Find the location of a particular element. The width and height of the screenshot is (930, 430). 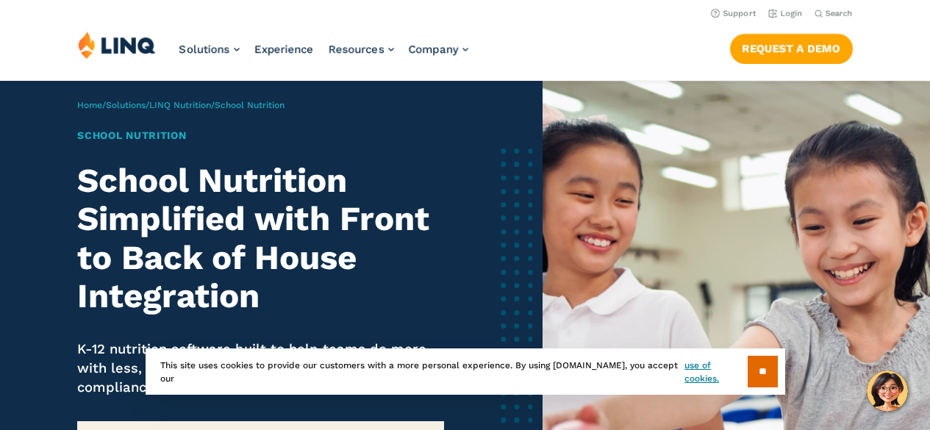

a: Request a Demo is located at coordinates (791, 49).